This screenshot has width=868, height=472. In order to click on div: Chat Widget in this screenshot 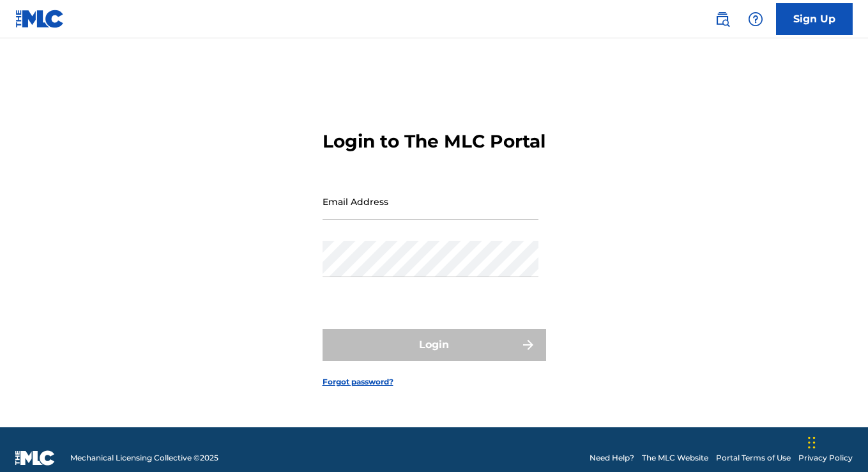, I will do `click(836, 442)`.